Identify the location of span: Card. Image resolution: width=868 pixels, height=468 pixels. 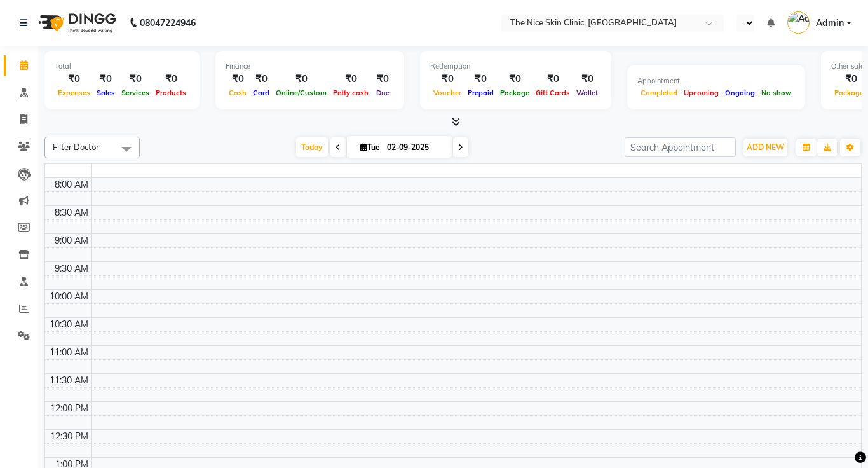
(261, 92).